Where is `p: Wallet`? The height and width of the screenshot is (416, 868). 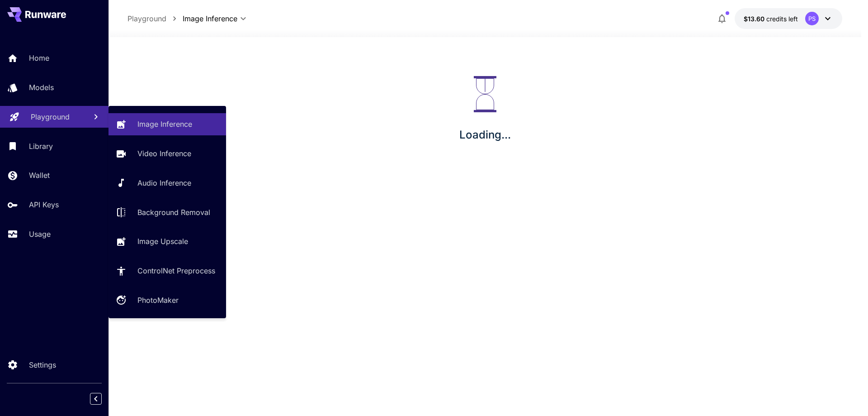 p: Wallet is located at coordinates (40, 175).